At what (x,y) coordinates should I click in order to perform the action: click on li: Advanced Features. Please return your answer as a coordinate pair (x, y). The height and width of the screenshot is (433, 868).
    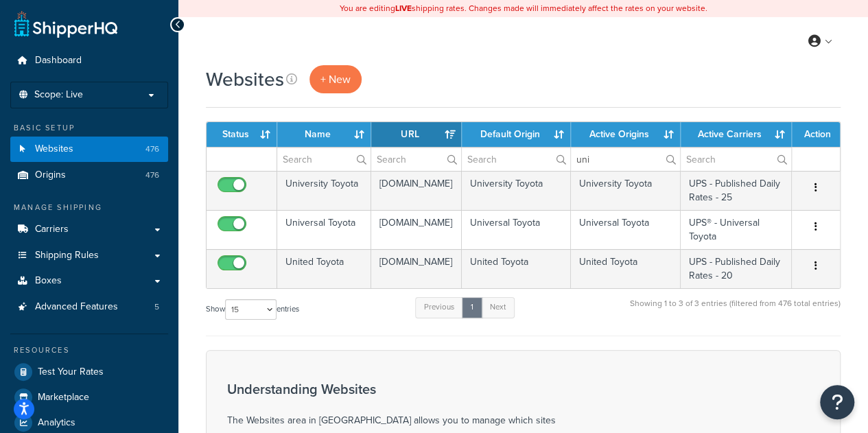
    Looking at the image, I should click on (89, 306).